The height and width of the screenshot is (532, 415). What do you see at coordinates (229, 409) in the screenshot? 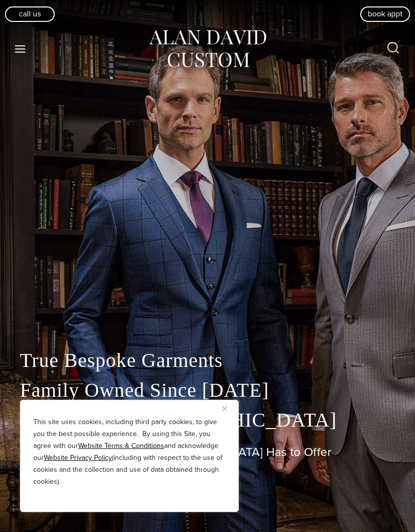
I see `button: Close` at bounding box center [229, 409].